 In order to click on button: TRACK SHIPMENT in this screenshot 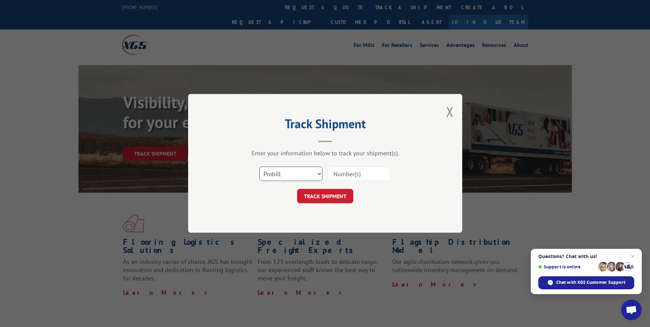, I will do `click(325, 196)`.